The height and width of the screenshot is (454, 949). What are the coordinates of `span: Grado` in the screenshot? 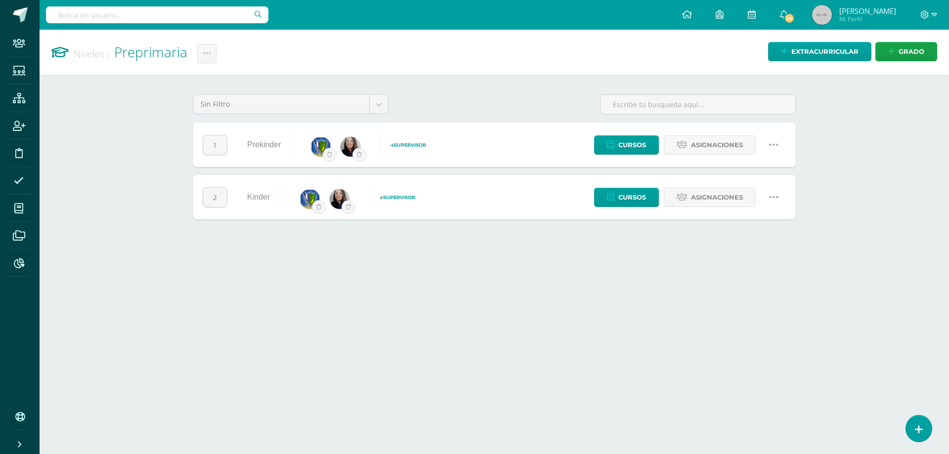 It's located at (911, 51).